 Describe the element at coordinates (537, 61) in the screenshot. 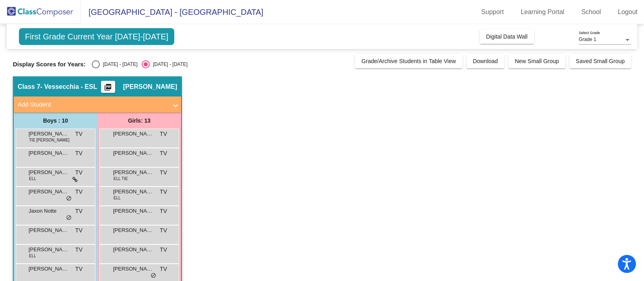

I see `button: New Small Group` at that location.